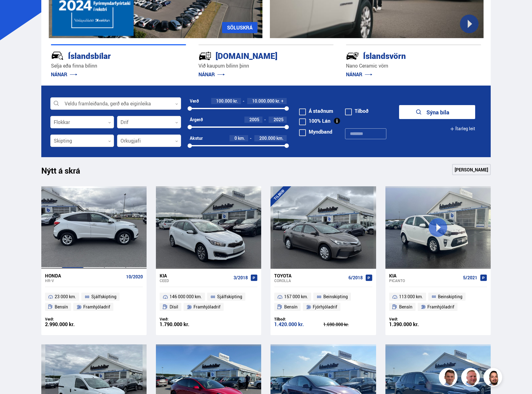 The height and width of the screenshot is (394, 532). What do you see at coordinates (239, 28) in the screenshot?
I see `a: SÖLUSKRÁ` at bounding box center [239, 28].